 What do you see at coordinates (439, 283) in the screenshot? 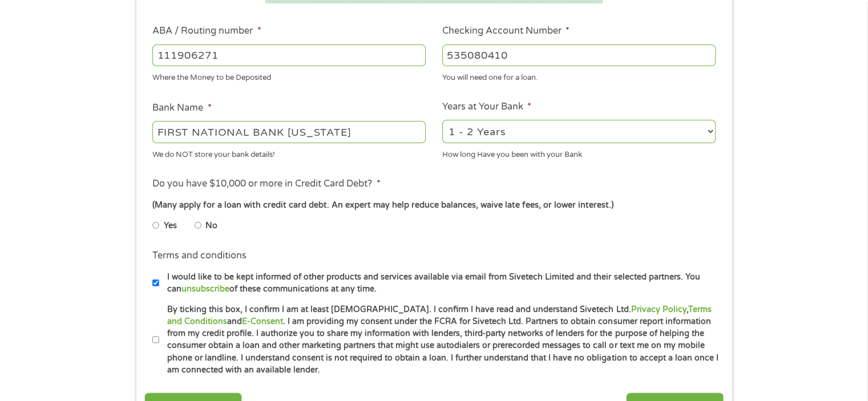
I see `label: I would like to be kept informed of other products and services available via email from Sivetech...` at bounding box center [439, 283].